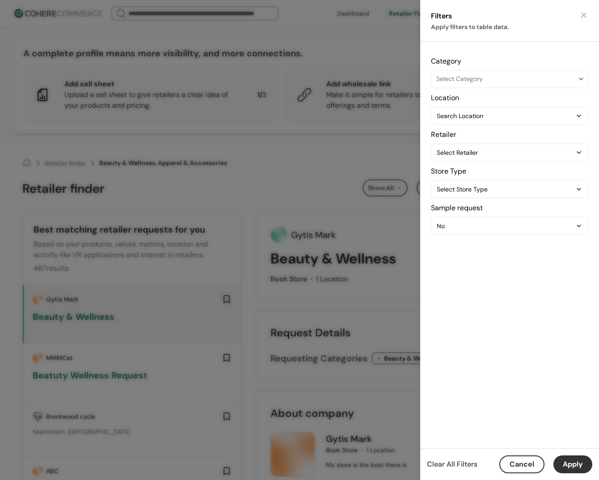  Describe the element at coordinates (448, 171) in the screenshot. I see `label: Store Type` at that location.